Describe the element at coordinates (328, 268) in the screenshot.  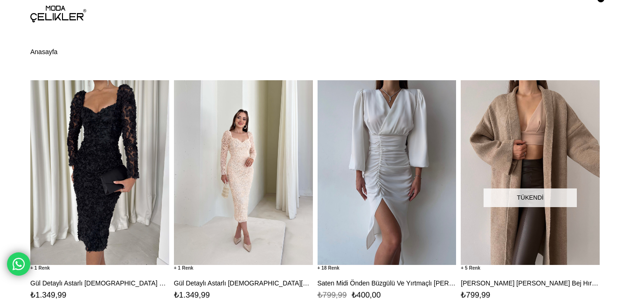
I see `span: 18` at that location.